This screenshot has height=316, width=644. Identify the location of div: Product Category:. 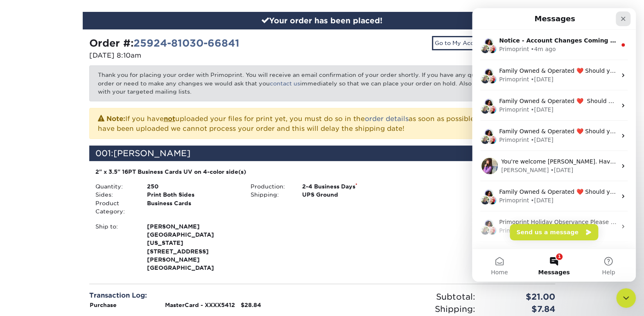
(115, 207).